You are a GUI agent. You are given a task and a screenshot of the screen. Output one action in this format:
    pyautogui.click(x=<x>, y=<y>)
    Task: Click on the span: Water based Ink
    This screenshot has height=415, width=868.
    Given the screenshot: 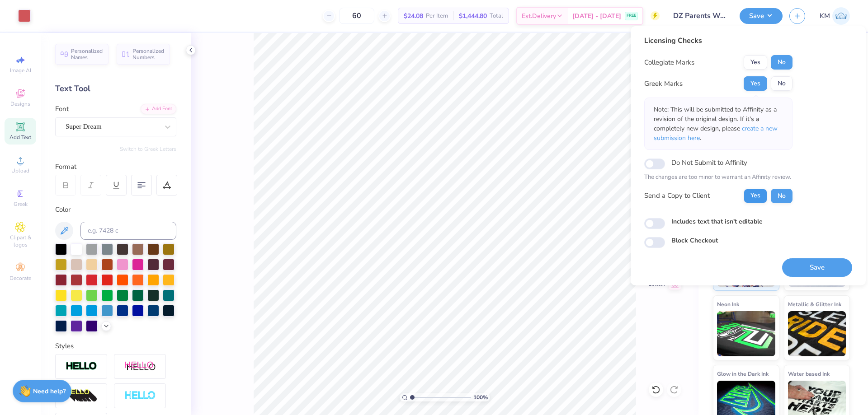 What is the action you would take?
    pyautogui.click(x=809, y=373)
    